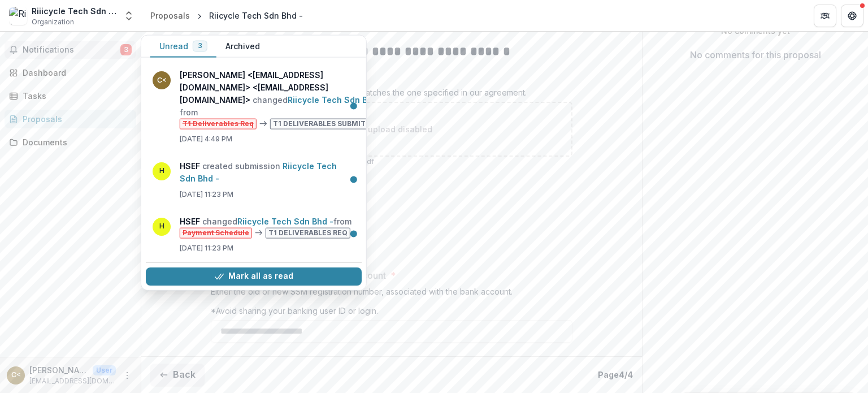  What do you see at coordinates (256, 15) in the screenshot?
I see `div: Riicycle Tech Sdn Bhd -` at bounding box center [256, 15].